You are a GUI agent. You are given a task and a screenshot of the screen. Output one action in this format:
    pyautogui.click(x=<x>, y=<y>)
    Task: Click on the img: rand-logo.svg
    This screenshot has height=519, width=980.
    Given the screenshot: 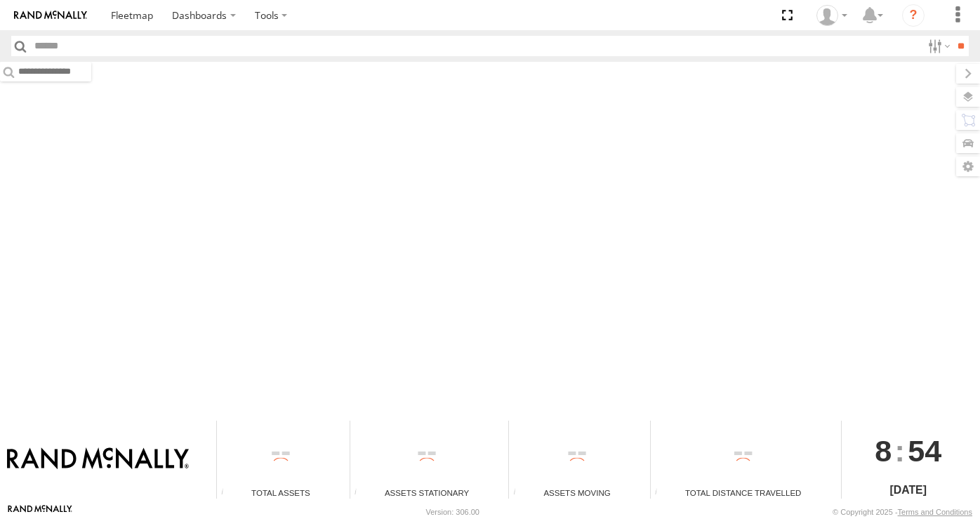 What is the action you would take?
    pyautogui.click(x=51, y=16)
    